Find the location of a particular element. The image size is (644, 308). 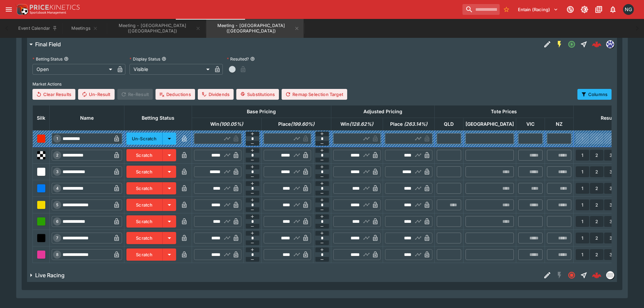

span: 8 is located at coordinates (57, 255).